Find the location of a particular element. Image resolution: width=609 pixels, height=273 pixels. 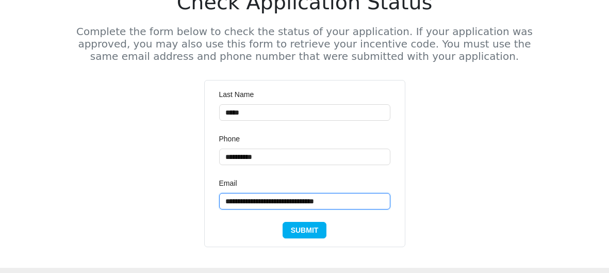

input: Email is located at coordinates (305, 201).